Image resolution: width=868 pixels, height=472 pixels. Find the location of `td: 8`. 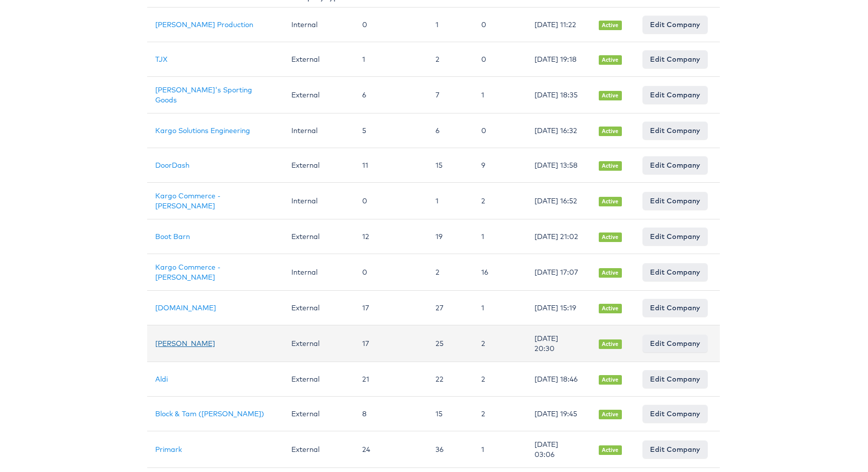

td: 8 is located at coordinates (390, 414).